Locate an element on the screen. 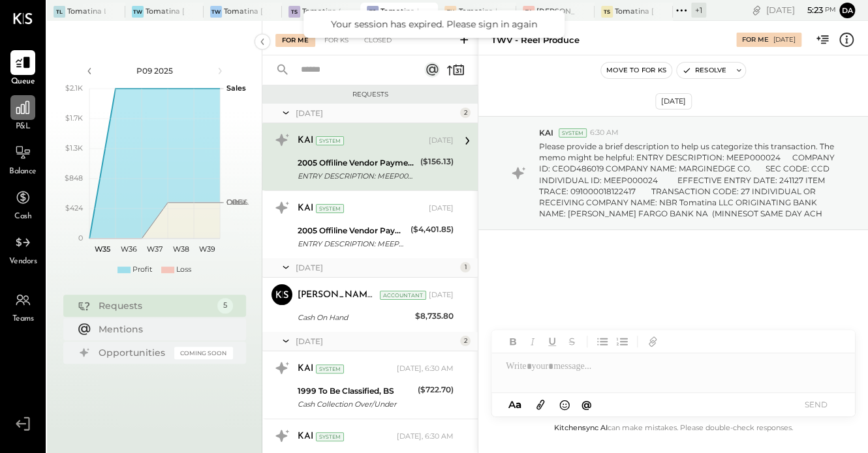 The image size is (868, 453). text: W38 is located at coordinates (180, 249).